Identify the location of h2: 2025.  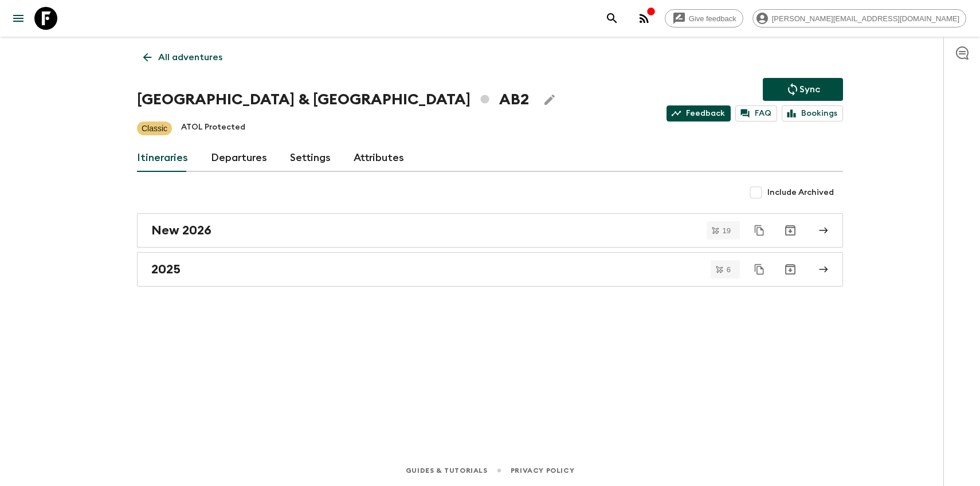
(166, 269).